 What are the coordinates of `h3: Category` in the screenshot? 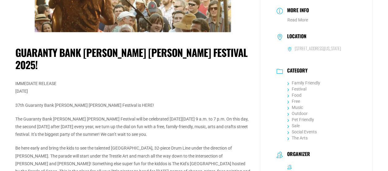 It's located at (295, 71).